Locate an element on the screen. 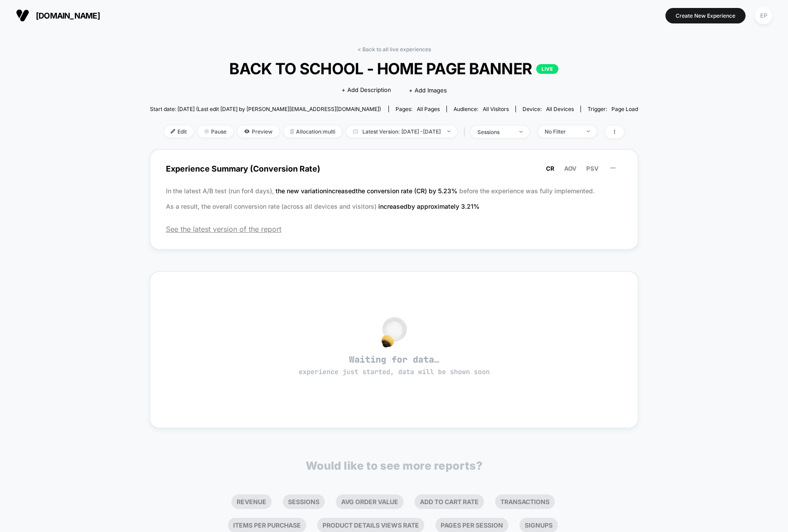  li: Add To Cart Rate is located at coordinates (450, 501).